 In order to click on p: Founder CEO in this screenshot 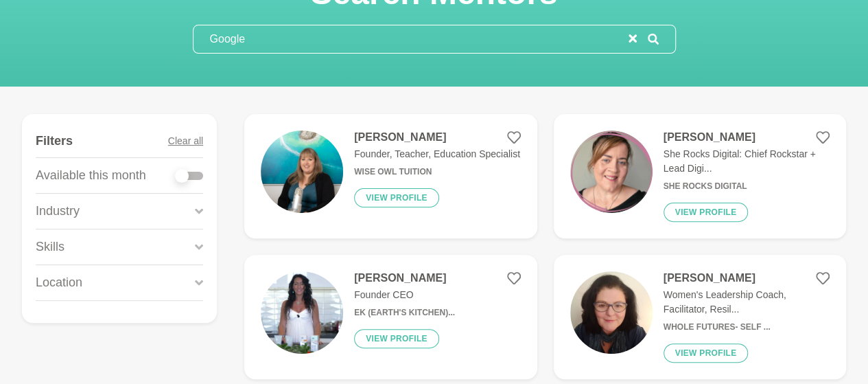, I will do `click(404, 294)`.